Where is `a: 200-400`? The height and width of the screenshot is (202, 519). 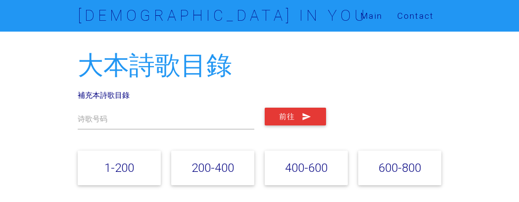
a: 200-400 is located at coordinates (213, 168).